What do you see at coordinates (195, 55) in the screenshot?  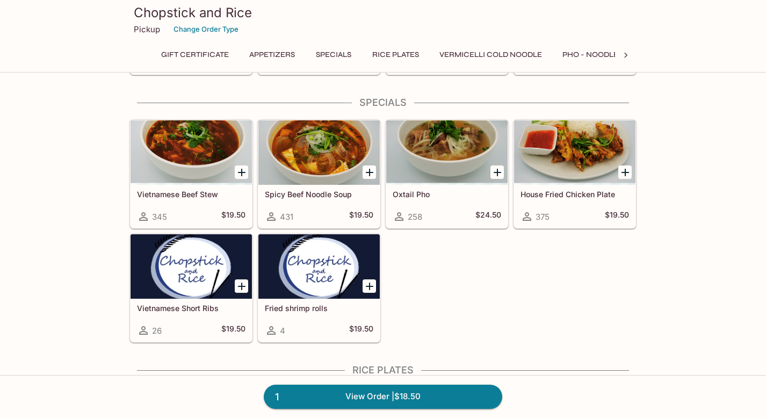 I see `button: Gift Certificate` at bounding box center [195, 55].